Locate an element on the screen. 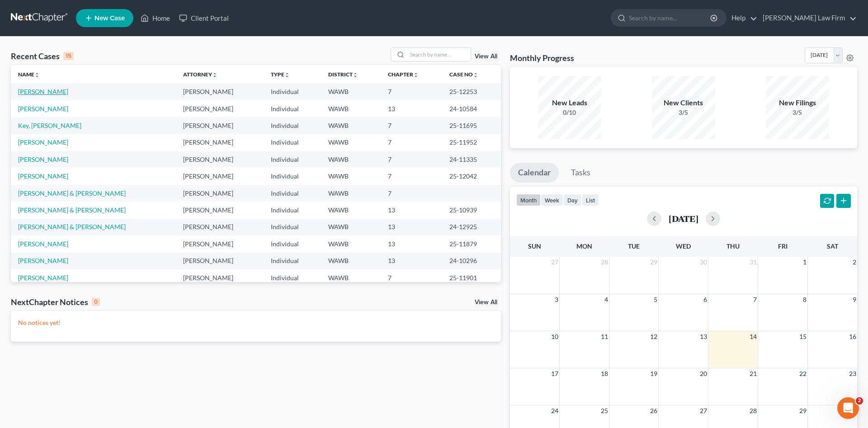 This screenshot has height=428, width=868. td: 24-12925 is located at coordinates (471, 227).